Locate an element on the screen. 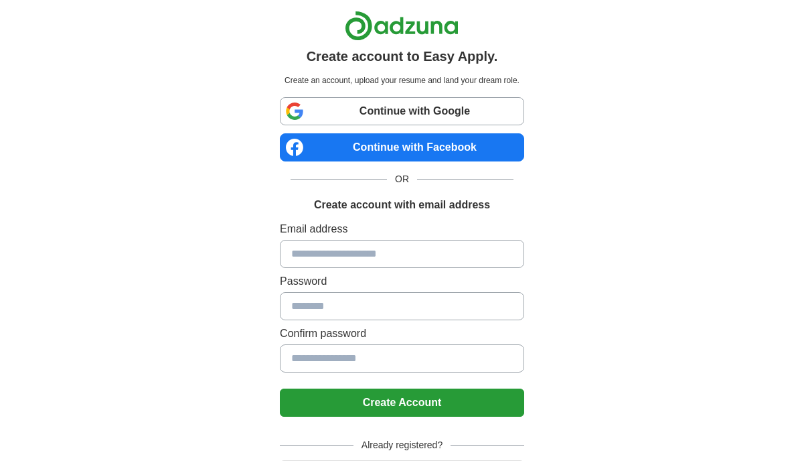 This screenshot has width=804, height=461. span: Already registered? is located at coordinates (402, 445).